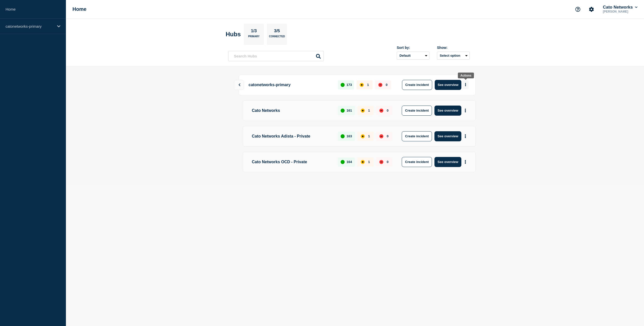 The width and height of the screenshot is (644, 326). Describe the element at coordinates (466, 75) in the screenshot. I see `div: Actions` at that location.